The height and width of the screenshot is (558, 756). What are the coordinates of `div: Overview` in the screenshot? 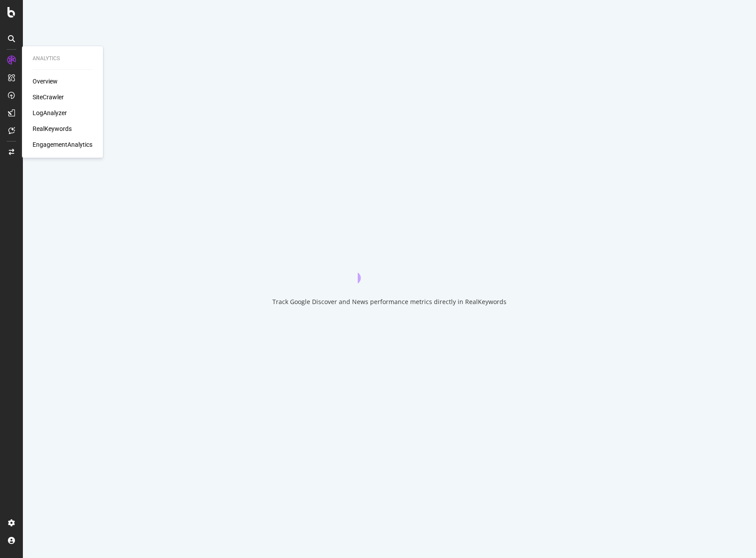 It's located at (45, 82).